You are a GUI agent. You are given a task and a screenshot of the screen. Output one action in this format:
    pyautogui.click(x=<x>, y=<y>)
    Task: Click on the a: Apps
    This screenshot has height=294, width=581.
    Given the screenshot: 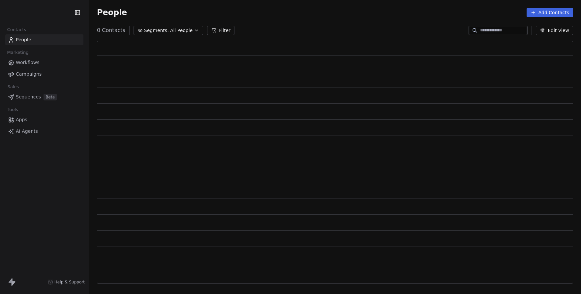 What is the action you would take?
    pyautogui.click(x=44, y=119)
    